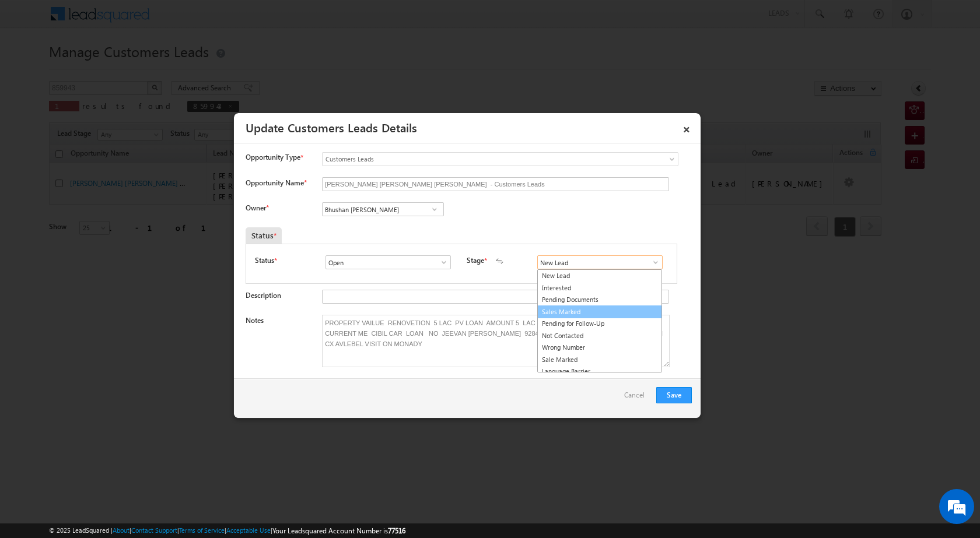 The height and width of the screenshot is (538, 980). What do you see at coordinates (339, 530) in the screenshot?
I see `span: Your Leadsquared Account Number is` at bounding box center [339, 530].